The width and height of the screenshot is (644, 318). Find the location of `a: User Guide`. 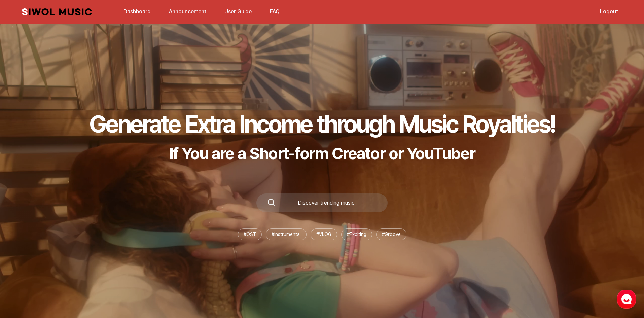

a: User Guide is located at coordinates (238, 12).